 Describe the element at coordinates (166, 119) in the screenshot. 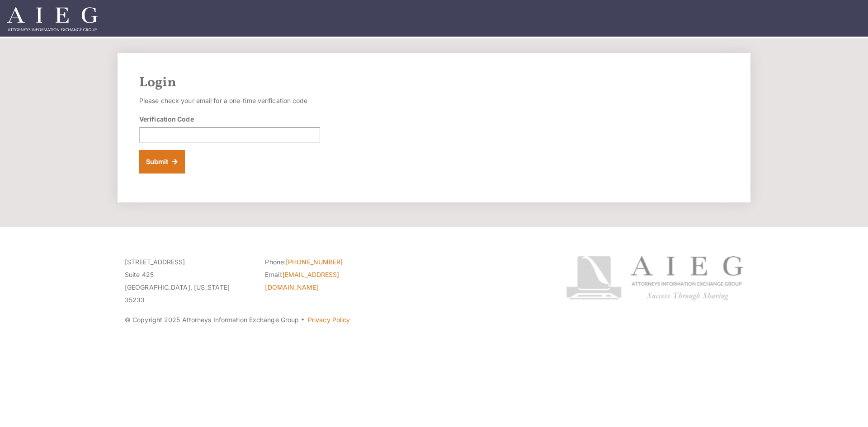

I see `label: Verification Code` at that location.